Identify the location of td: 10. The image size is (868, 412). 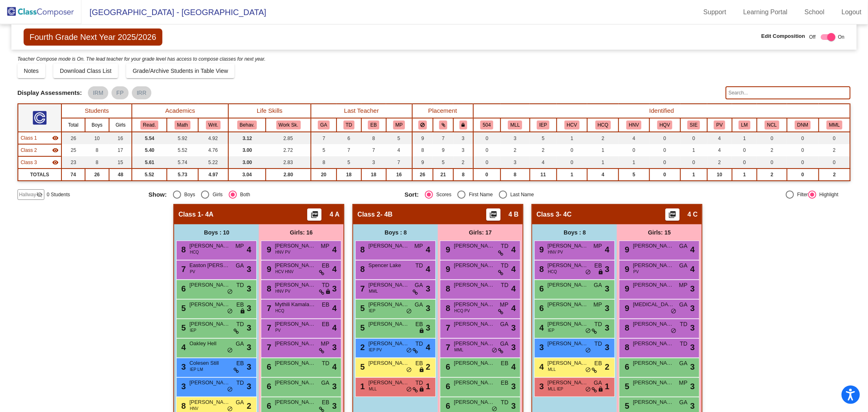
(720, 174).